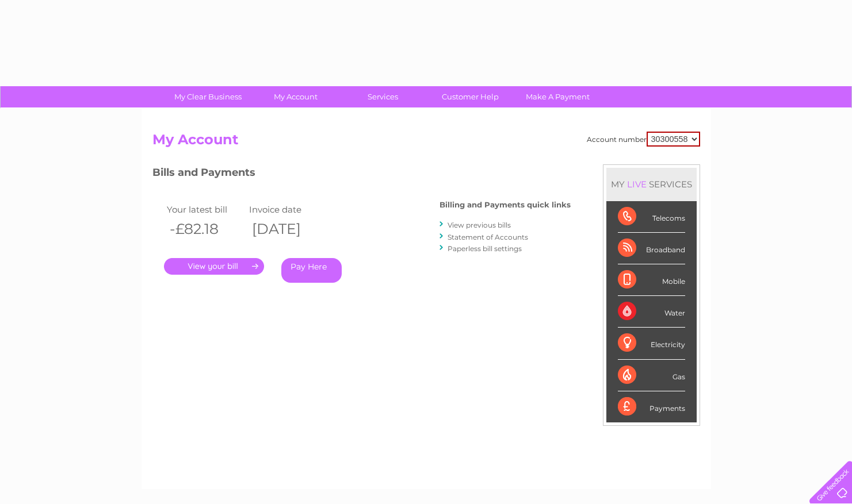  I want to click on div: Account number, so click(643, 139).